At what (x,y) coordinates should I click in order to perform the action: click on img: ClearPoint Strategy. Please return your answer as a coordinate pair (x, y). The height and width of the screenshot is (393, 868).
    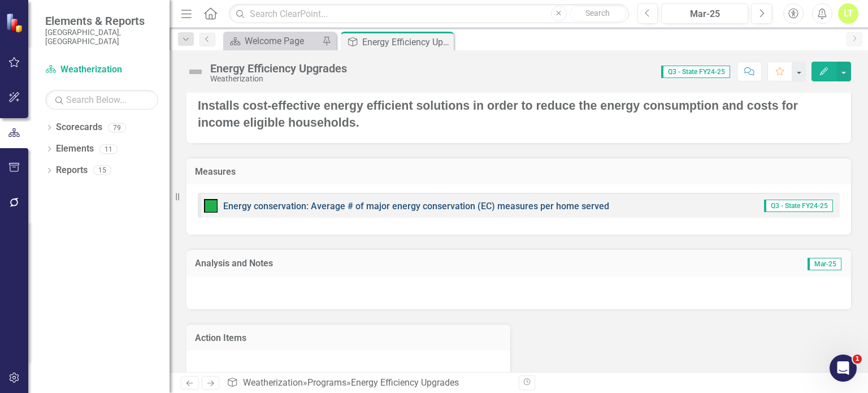
    Looking at the image, I should click on (15, 22).